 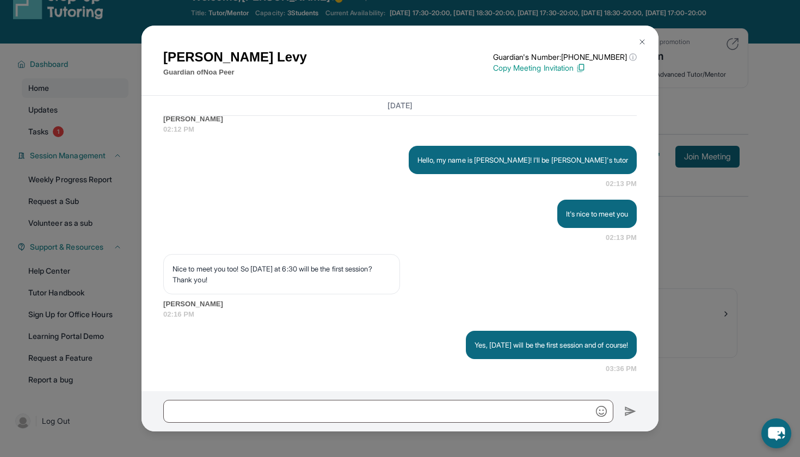 What do you see at coordinates (642, 42) in the screenshot?
I see `img: Close Icon` at bounding box center [642, 42].